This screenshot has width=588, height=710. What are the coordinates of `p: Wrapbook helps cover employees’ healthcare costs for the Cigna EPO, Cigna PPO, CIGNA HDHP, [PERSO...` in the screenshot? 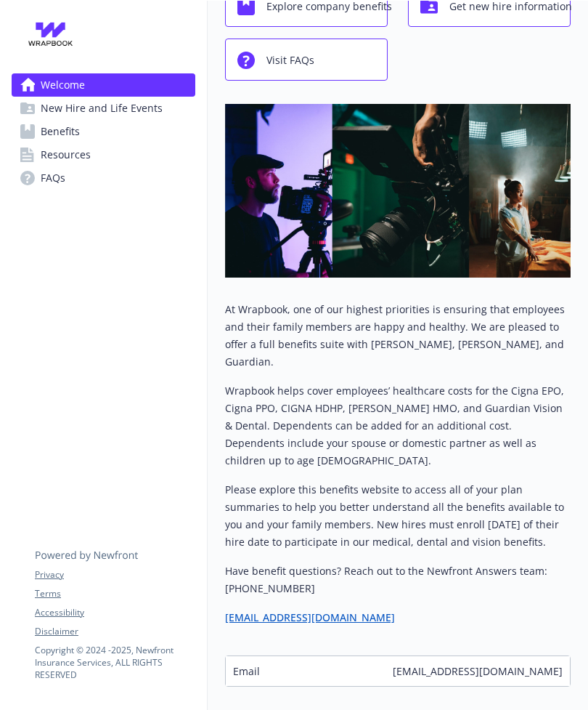 It's located at (398, 426).